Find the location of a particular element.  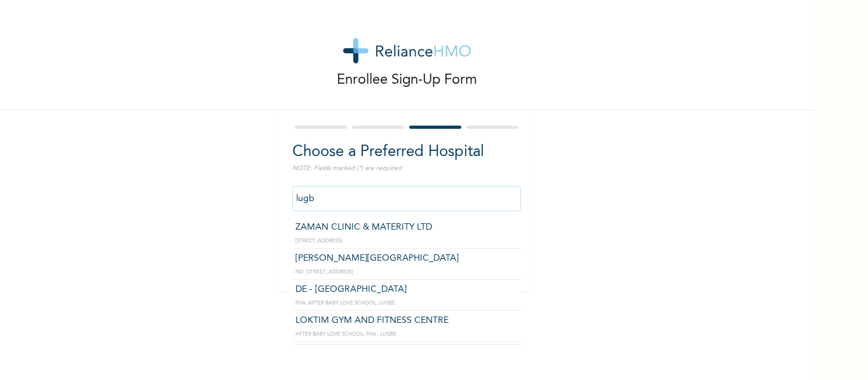

h2: Choose a Preferred Hospital is located at coordinates (407, 153).